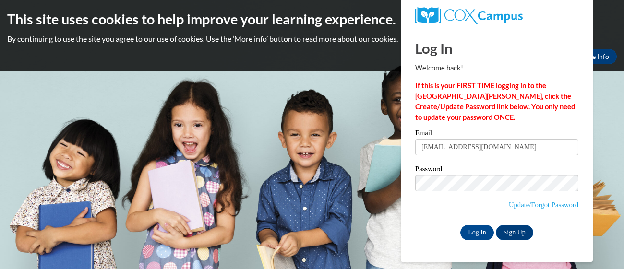 Image resolution: width=624 pixels, height=269 pixels. What do you see at coordinates (312, 39) in the screenshot?
I see `p: By continuing to use the site you agree to our use of cookies. Use the ‘More info’ button to read...` at bounding box center [312, 39].